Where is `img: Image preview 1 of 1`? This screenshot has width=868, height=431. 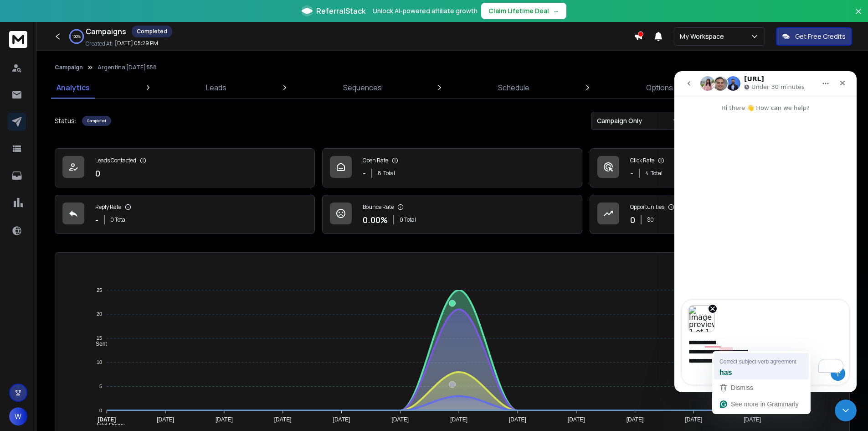 img: Image preview 1 of 1 is located at coordinates (27, 248).